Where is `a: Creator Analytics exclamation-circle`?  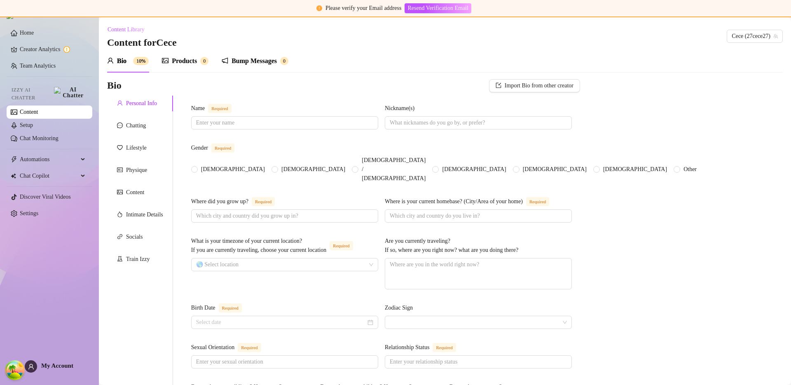
a: Creator Analytics exclamation-circle is located at coordinates (53, 49).